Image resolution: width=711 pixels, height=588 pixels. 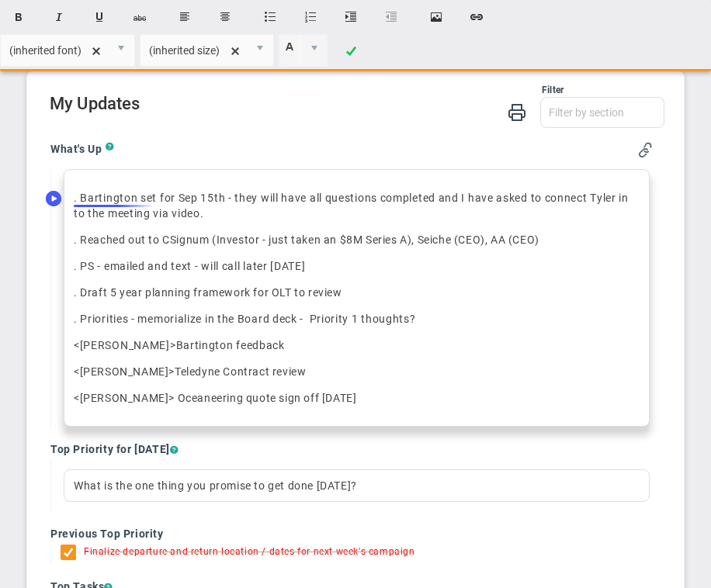 I want to click on span: . Bartington set for Sep 15th - they will have all questions completed and I have asked to connec..., so click(x=351, y=206).